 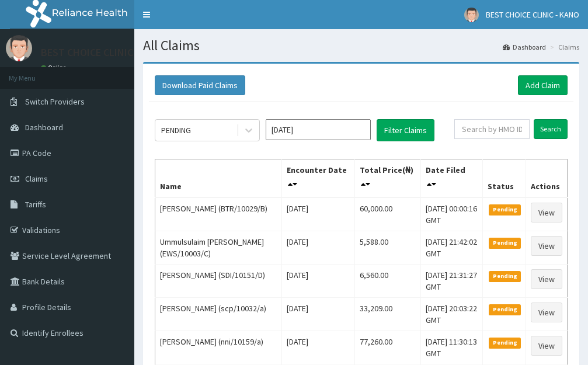 I want to click on td: 77,260.00, so click(x=387, y=347).